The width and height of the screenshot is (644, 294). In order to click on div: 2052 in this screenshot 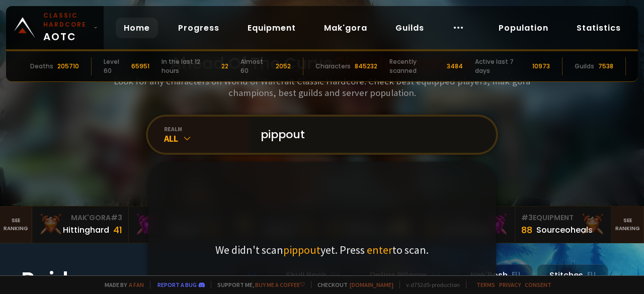, I will do `click(283, 66)`.